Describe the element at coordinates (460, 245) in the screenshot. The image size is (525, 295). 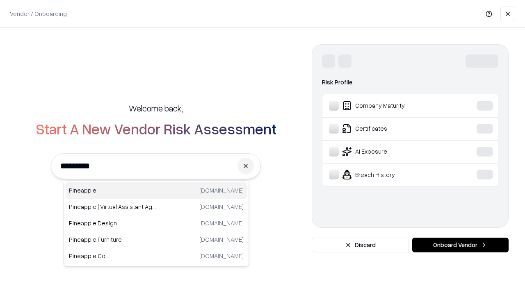
I see `button: Onboard Vendor` at that location.